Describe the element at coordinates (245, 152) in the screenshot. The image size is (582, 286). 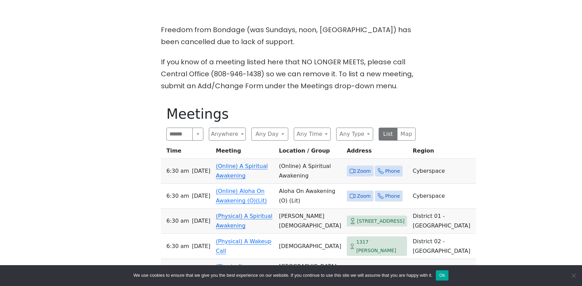
I see `th: Meeting` at that location.